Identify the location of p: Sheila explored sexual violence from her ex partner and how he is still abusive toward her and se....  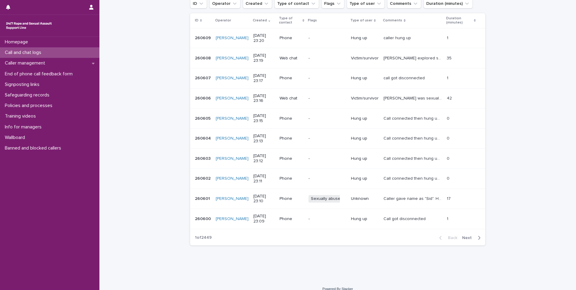
(413, 58).